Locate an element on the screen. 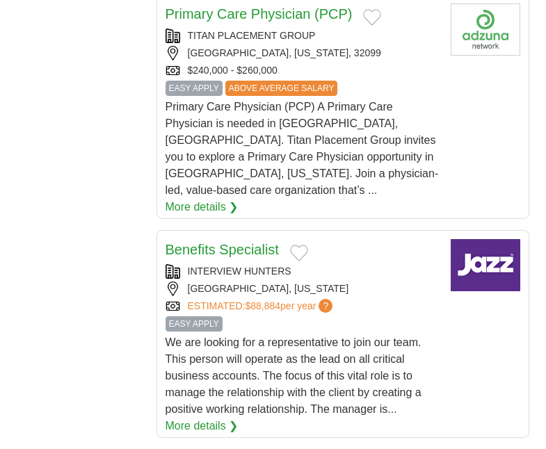 The height and width of the screenshot is (449, 546). span: We are looking for a representative to join our team. This person will operate as the lead on all... is located at coordinates (294, 376).